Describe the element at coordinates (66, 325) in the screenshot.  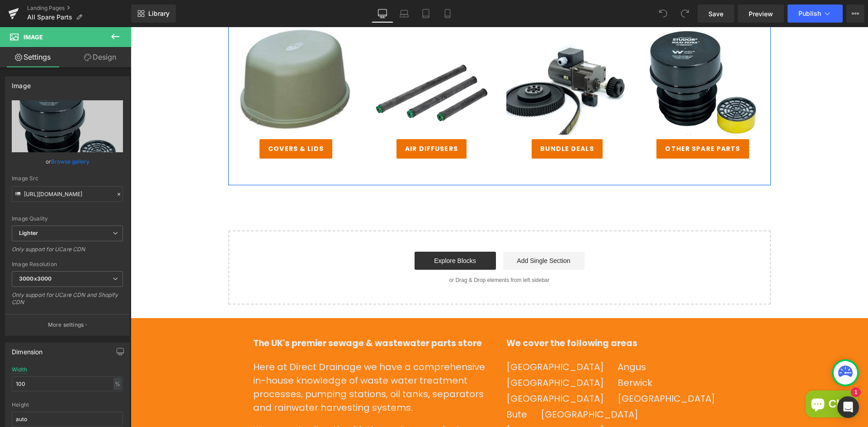
I see `p: More settings` at that location.